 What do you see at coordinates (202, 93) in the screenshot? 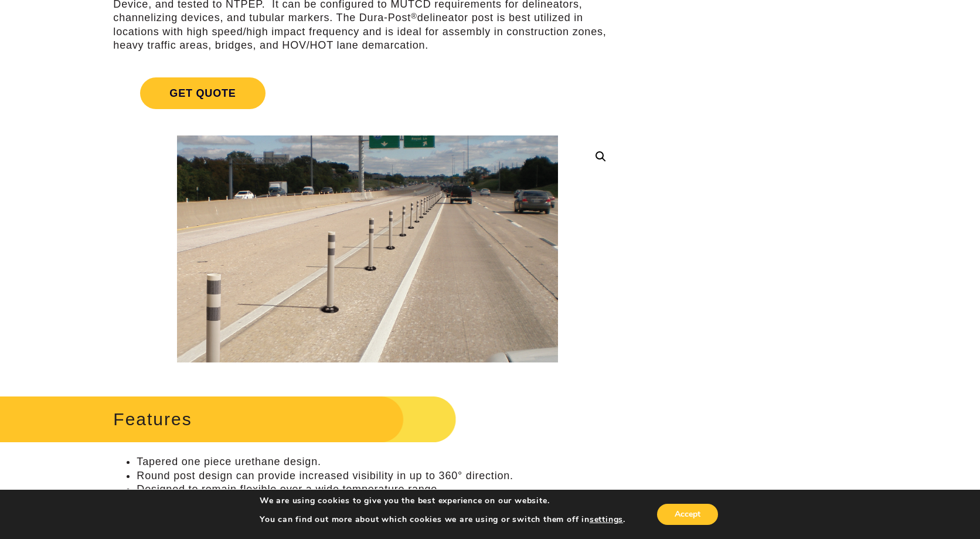
I see `span: Get Quote` at bounding box center [202, 93].